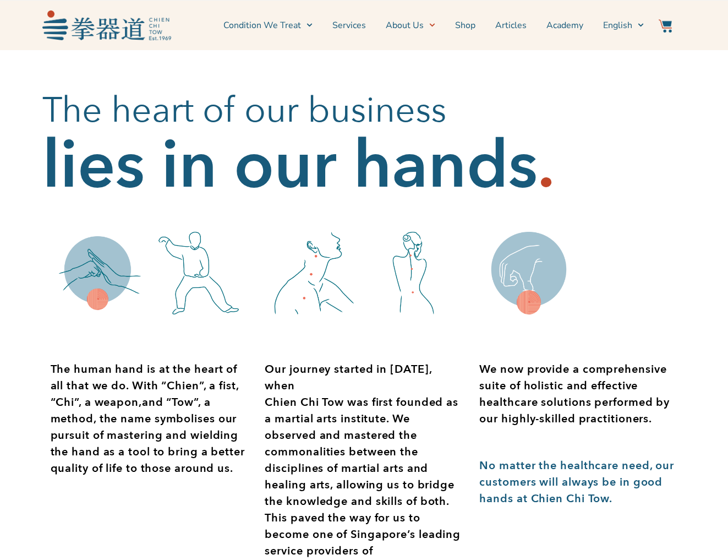 The image size is (728, 560). Describe the element at coordinates (510, 26) in the screenshot. I see `a: Articles` at that location.